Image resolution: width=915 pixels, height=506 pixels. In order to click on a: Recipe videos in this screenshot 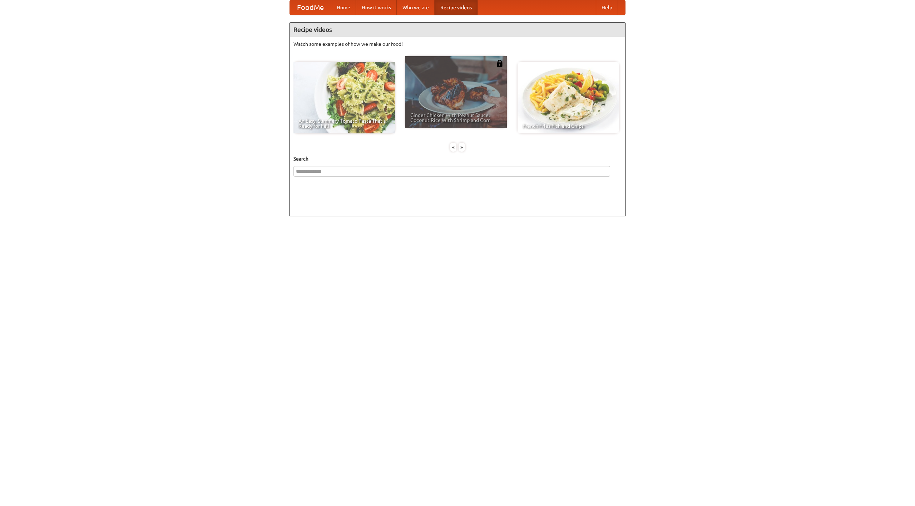, I will do `click(456, 8)`.